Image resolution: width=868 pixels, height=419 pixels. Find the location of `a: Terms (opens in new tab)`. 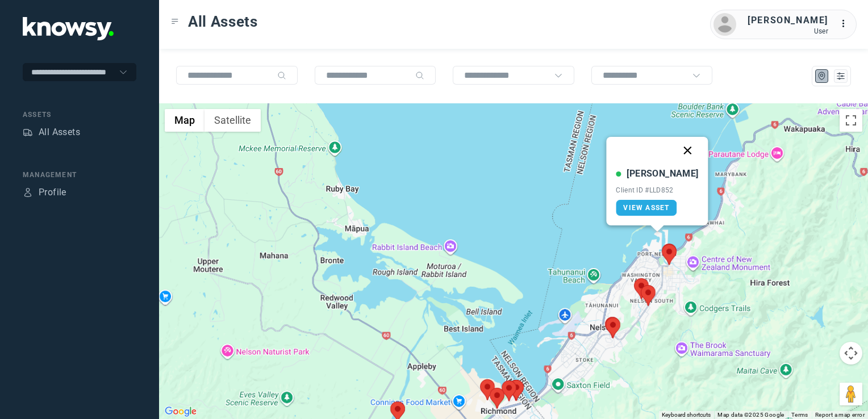

a: Terms (opens in new tab) is located at coordinates (800, 414).